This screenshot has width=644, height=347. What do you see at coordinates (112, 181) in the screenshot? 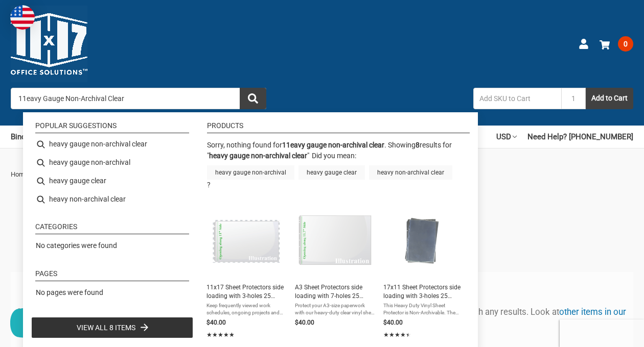
I see `li: heavy gauge clear` at bounding box center [112, 181].